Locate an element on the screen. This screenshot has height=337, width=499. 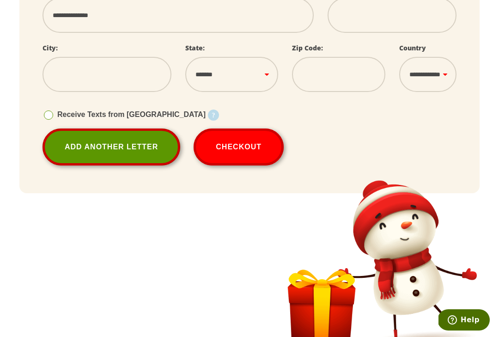
label: Zip Code: is located at coordinates (307, 48).